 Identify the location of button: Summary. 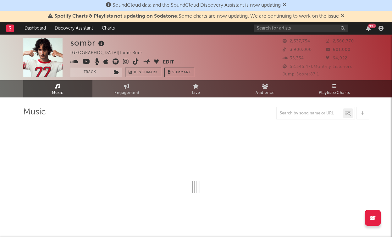
(179, 72).